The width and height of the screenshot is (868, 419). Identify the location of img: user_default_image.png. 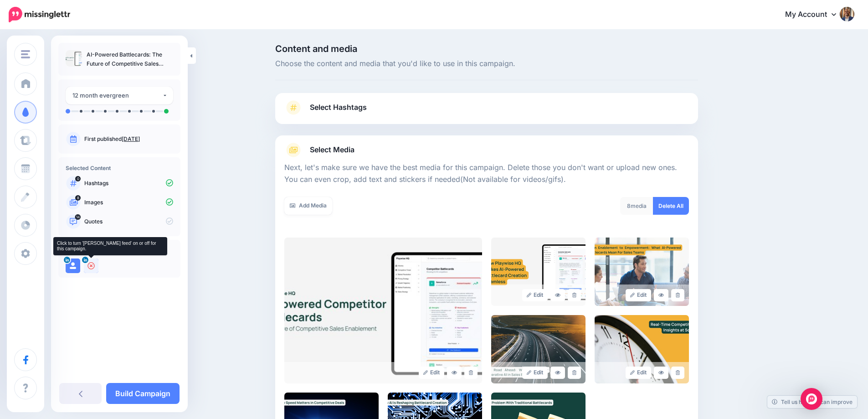
(73, 266).